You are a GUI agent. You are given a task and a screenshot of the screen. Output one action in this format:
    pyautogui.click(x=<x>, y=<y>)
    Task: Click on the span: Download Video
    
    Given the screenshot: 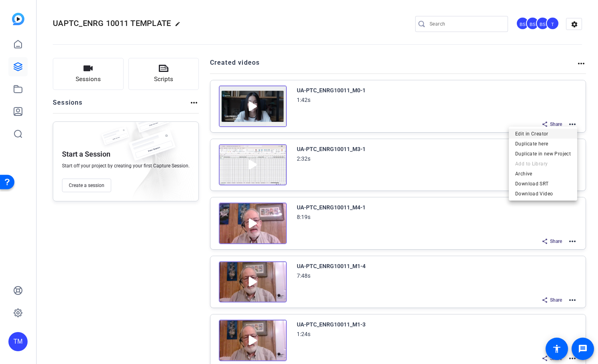 What is the action you would take?
    pyautogui.click(x=542, y=194)
    